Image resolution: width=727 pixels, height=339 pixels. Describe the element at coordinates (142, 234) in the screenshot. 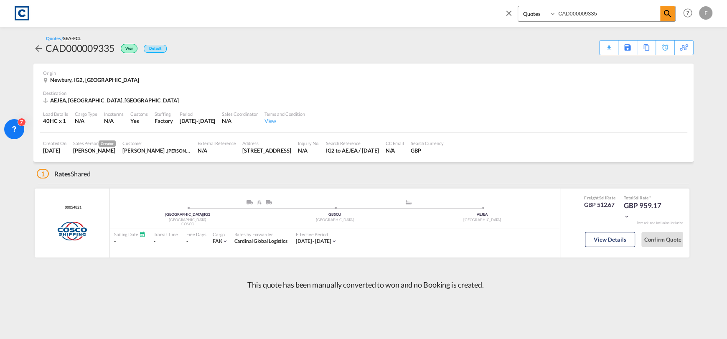

I see `md-icon: Schedules Available` at that location.